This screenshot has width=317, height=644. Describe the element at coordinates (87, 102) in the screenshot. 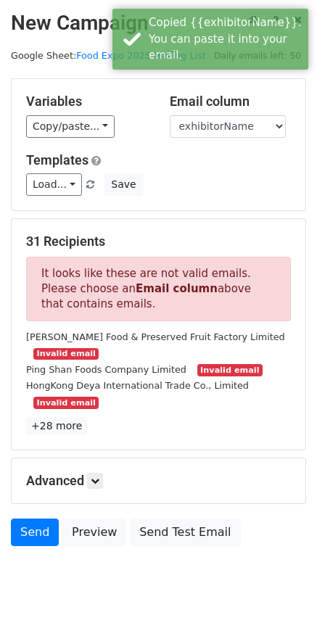

I see `h5: Variables` at that location.